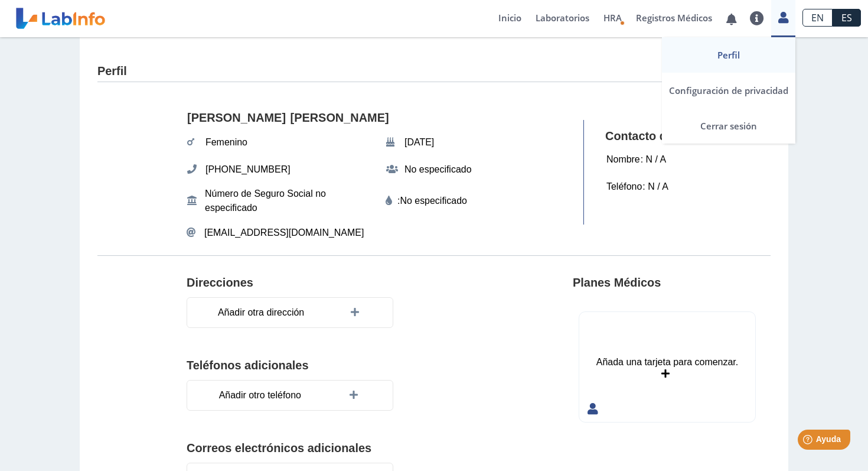 This screenshot has height=471, width=868. I want to click on font: Cerrar sesión, so click(729, 126).